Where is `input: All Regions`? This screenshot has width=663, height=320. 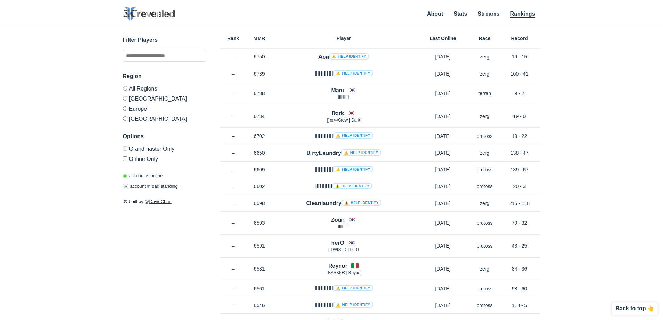 input: All Regions is located at coordinates (125, 88).